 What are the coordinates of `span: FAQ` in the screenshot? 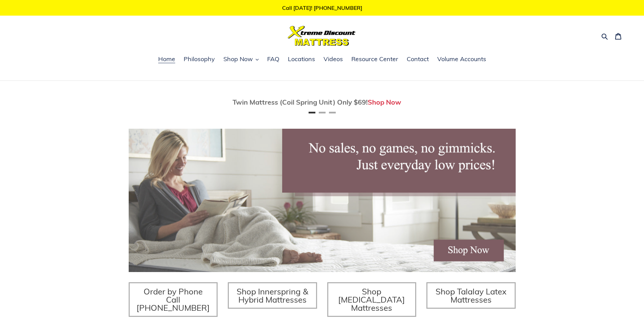 It's located at (273, 59).